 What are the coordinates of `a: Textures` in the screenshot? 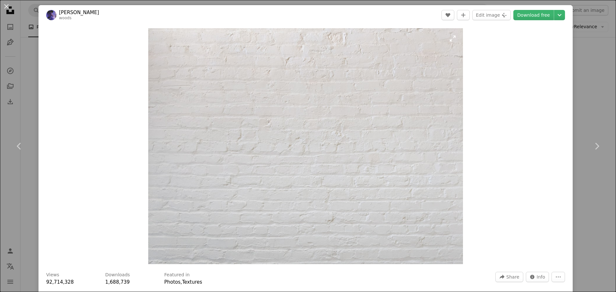 It's located at (192, 282).